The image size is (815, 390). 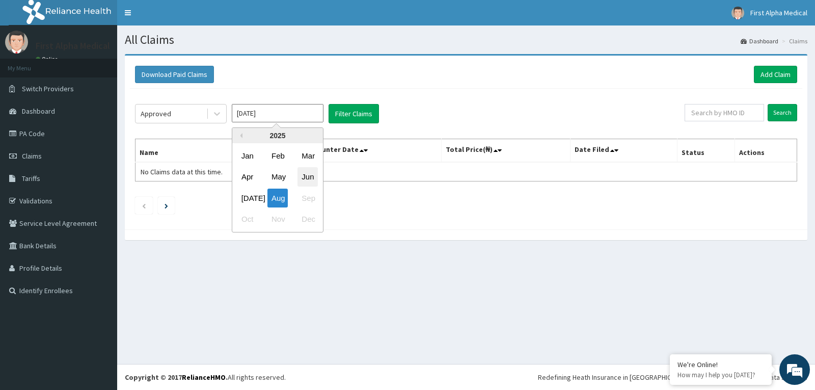 What do you see at coordinates (775, 74) in the screenshot?
I see `a: Add Claim` at bounding box center [775, 74].